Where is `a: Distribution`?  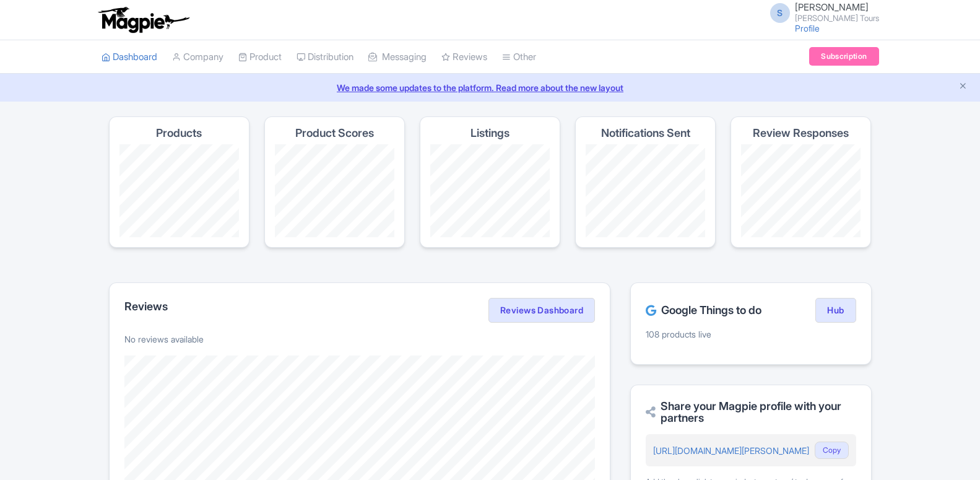 a: Distribution is located at coordinates (326, 57).